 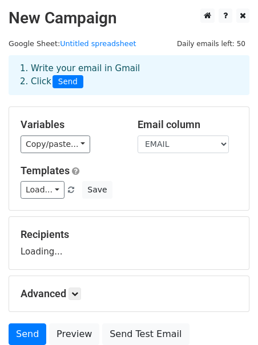 I want to click on a: Templates, so click(x=45, y=170).